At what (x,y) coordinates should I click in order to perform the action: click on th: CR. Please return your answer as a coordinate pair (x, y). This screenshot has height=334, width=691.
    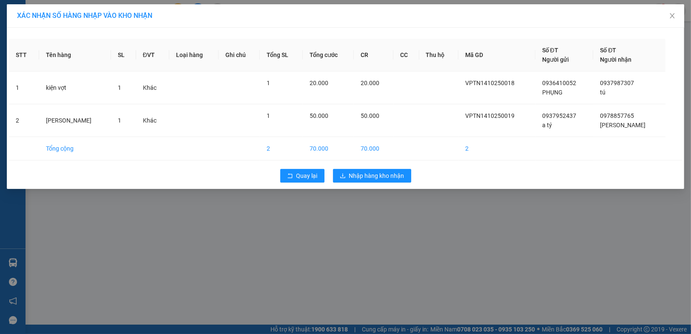
    Looking at the image, I should click on (373, 55).